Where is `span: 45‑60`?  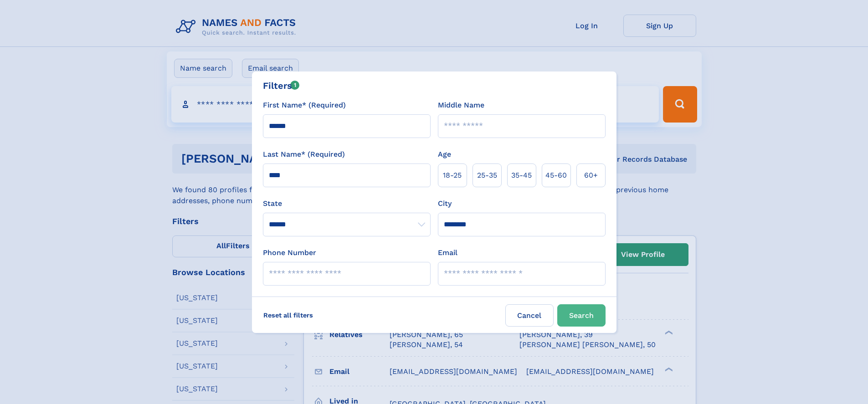
span: 45‑60 is located at coordinates (556, 175).